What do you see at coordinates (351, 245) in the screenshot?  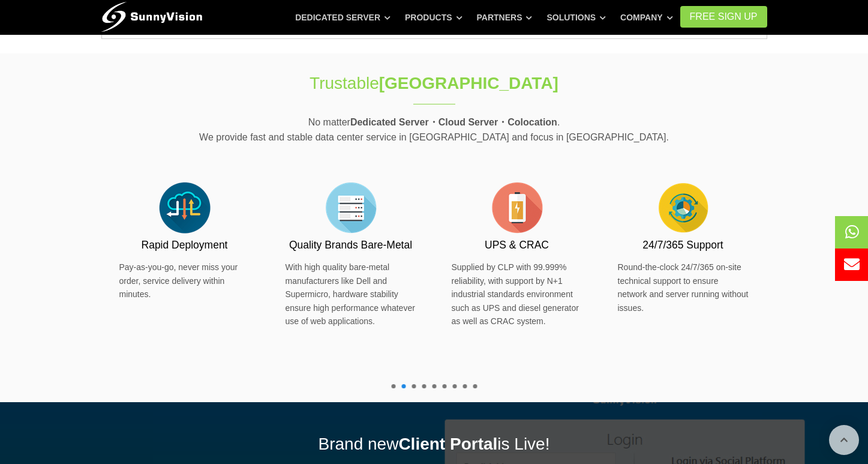 I see `h3: Quality Brands Bare-Metal` at bounding box center [351, 245].